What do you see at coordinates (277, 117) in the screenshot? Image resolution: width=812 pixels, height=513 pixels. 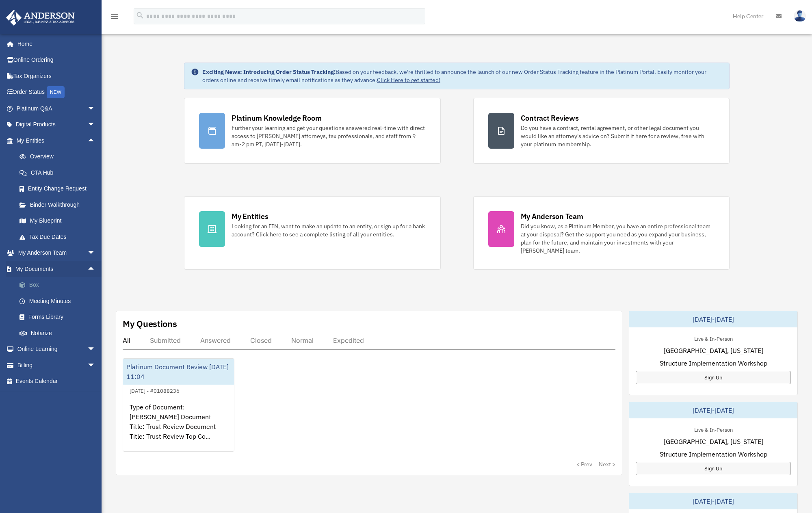 I see `div: Platinum Knowledge Room` at bounding box center [277, 117].